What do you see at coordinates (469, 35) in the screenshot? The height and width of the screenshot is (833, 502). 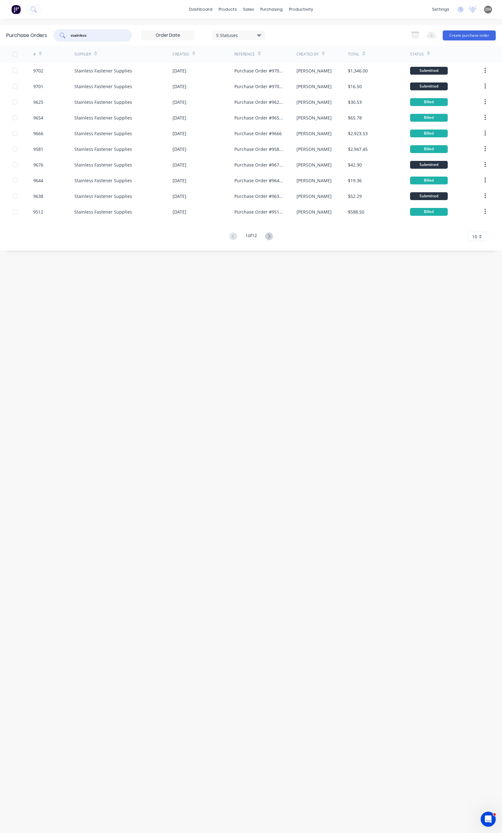 I see `button: Create purchase order` at bounding box center [469, 35].